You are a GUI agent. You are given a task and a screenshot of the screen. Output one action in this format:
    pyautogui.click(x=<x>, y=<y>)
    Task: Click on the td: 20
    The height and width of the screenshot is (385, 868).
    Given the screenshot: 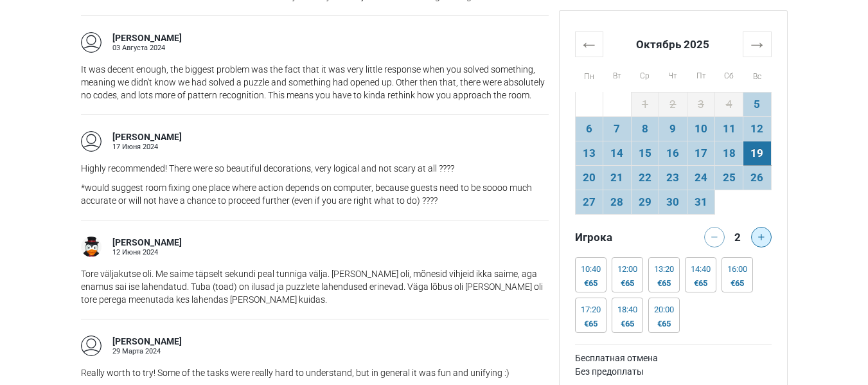 What is the action you would take?
    pyautogui.click(x=589, y=177)
    